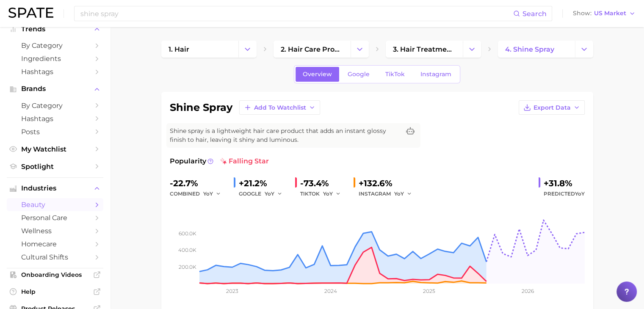  I want to click on div: -22.7%, so click(198, 183).